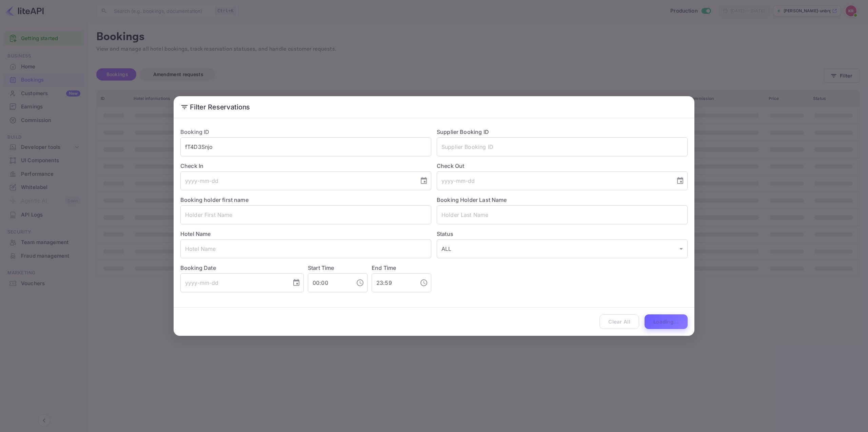 This screenshot has height=432, width=868. Describe the element at coordinates (195, 132) in the screenshot. I see `label: Booking ID` at that location.